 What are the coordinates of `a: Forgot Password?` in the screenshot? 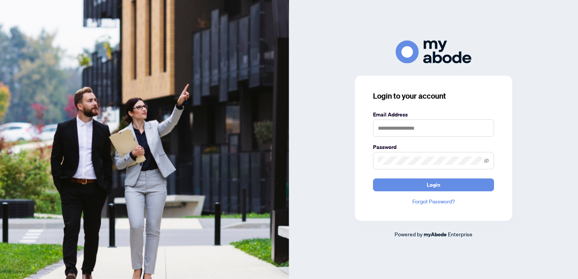 It's located at (434, 202).